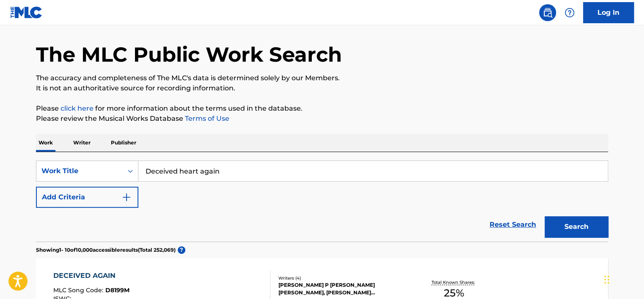 This screenshot has height=299, width=644. Describe the element at coordinates (607, 280) in the screenshot. I see `div: টেনে আনুন` at that location.